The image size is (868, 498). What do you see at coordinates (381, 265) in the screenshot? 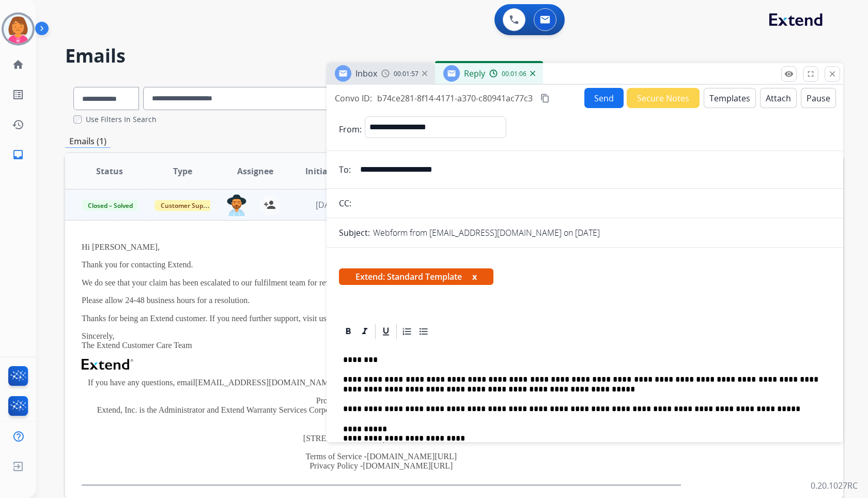
I see `p: Thank you for contacting Extend.` at bounding box center [381, 265].